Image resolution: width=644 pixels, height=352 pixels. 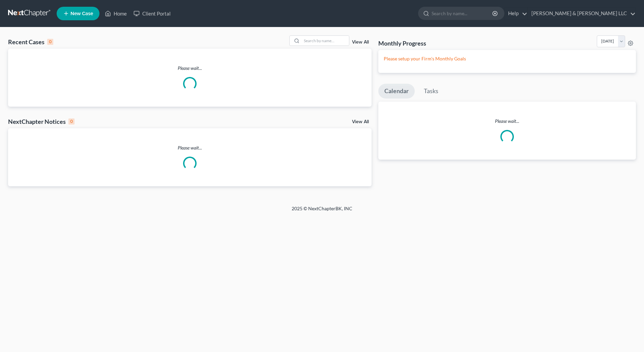 I want to click on a: Home, so click(x=116, y=14).